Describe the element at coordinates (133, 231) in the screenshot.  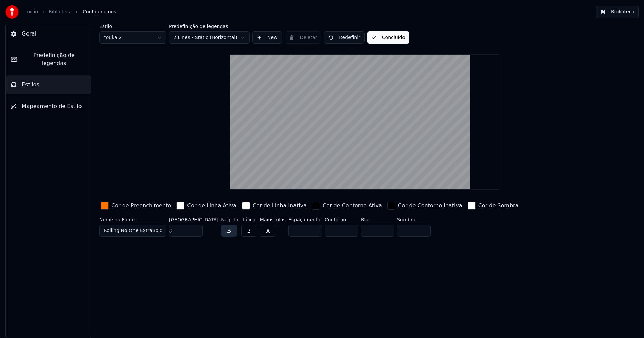
I see `span: Rolling No One ExtraBold` at that location.